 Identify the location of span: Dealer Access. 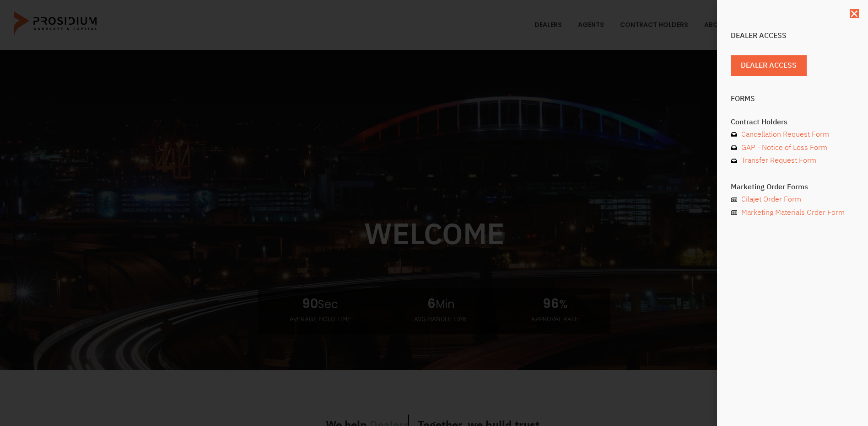
(769, 65).